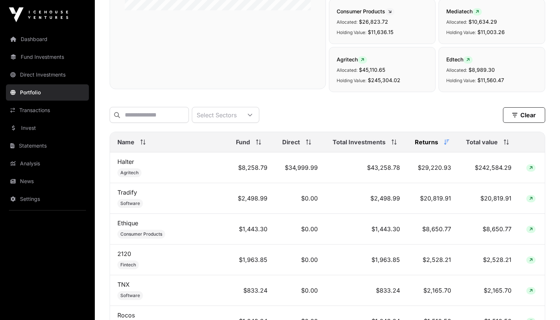 Image resolution: width=560 pixels, height=320 pixels. Describe the element at coordinates (126, 142) in the screenshot. I see `span: Name` at that location.